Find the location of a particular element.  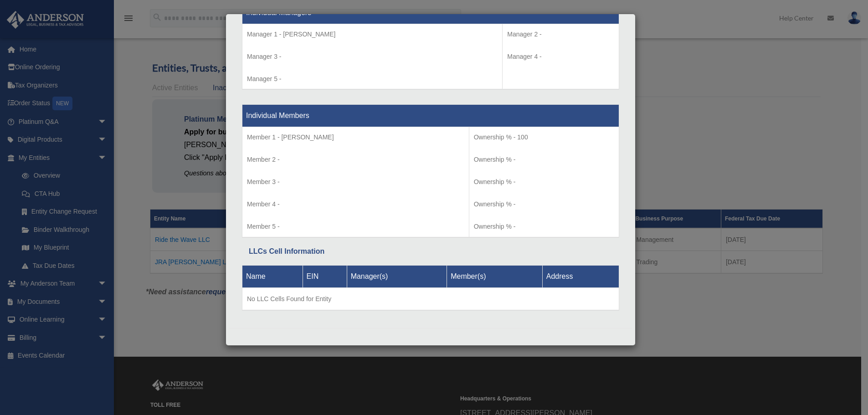

p: Member 4 - is located at coordinates (356, 204).